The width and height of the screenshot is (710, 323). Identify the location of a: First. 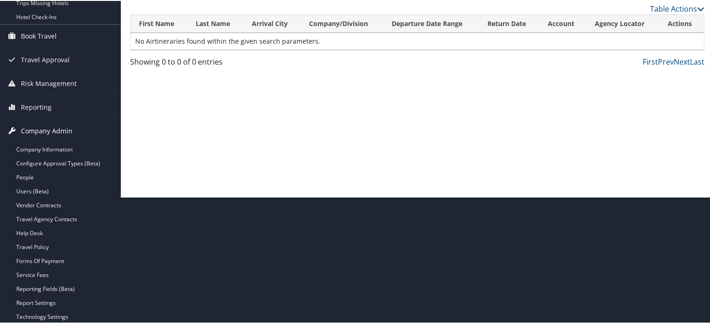
(650, 61).